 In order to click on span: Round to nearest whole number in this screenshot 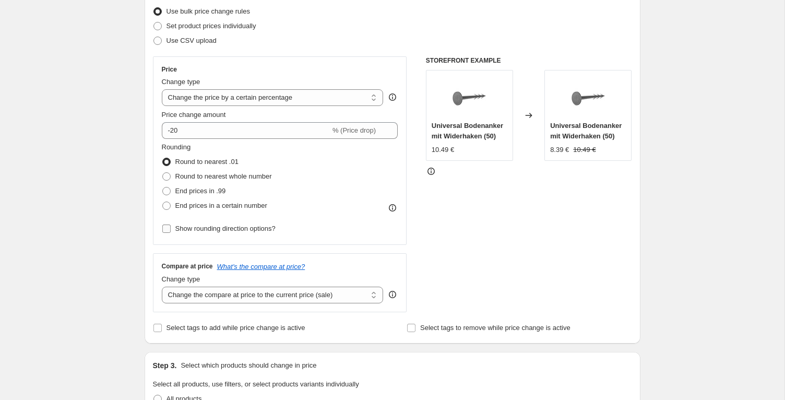, I will do `click(223, 176)`.